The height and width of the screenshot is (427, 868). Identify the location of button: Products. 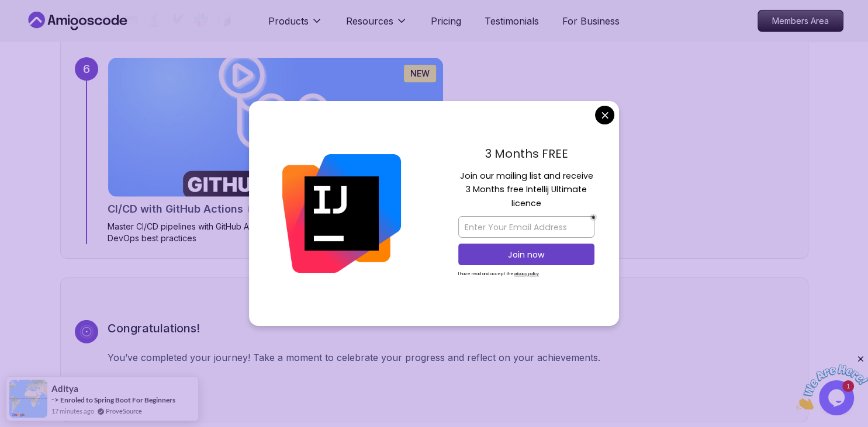
(295, 26).